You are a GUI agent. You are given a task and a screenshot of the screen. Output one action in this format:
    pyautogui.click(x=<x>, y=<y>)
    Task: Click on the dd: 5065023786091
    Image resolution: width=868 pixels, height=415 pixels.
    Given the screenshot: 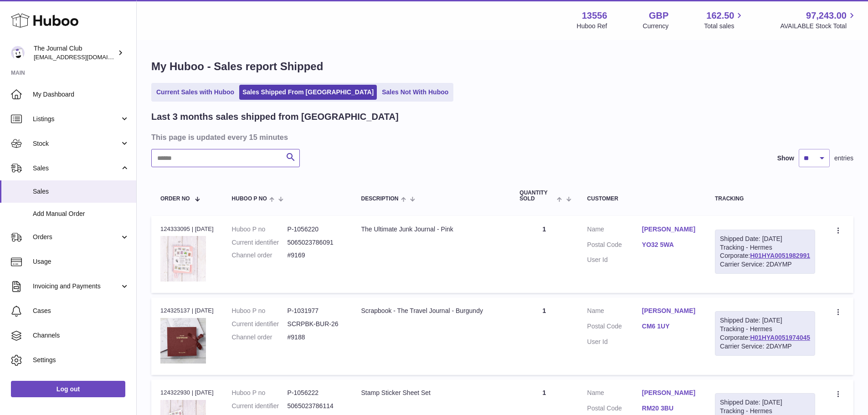 What is the action you would take?
    pyautogui.click(x=315, y=242)
    